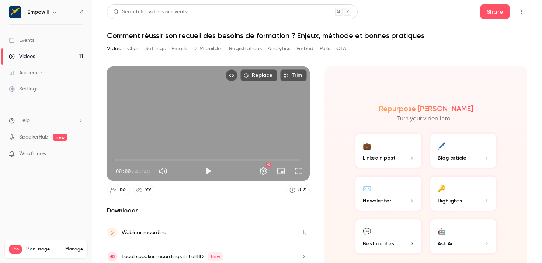 This screenshot has height=263, width=542. Describe the element at coordinates (15, 249) in the screenshot. I see `span: Pro` at that location.